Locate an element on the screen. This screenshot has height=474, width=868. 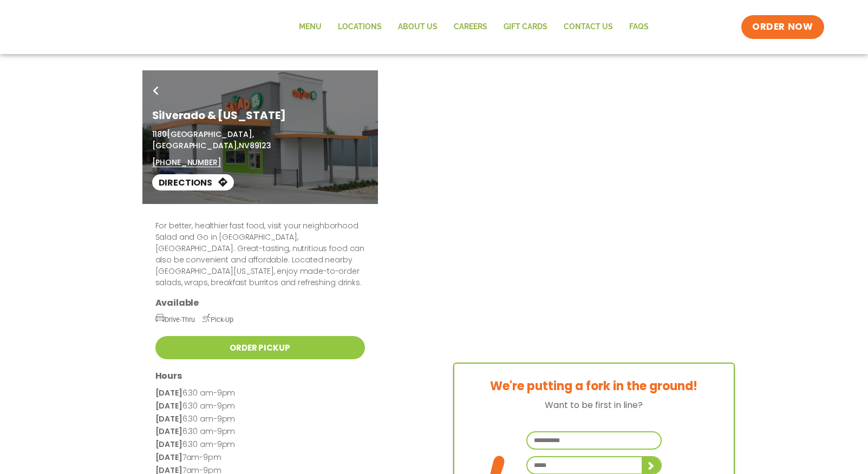
span: NV is located at coordinates (244, 146).